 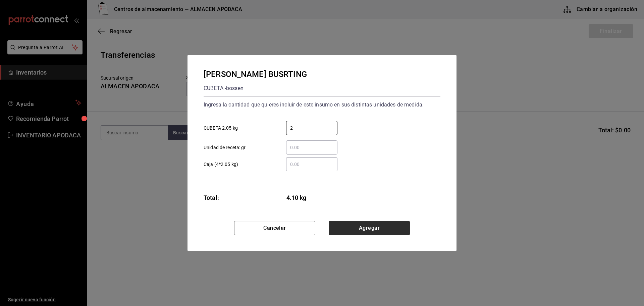 What do you see at coordinates (275, 228) in the screenshot?
I see `button: Cancelar` at bounding box center [275, 228].